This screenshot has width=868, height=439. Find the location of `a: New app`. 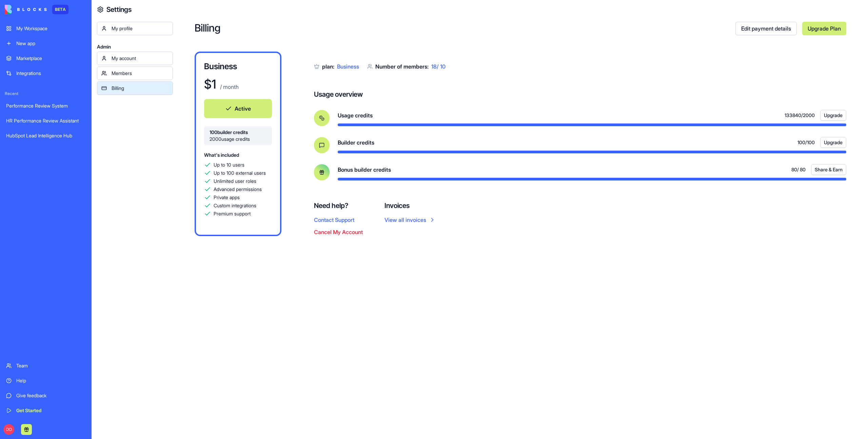

a: New app is located at coordinates (46, 44).